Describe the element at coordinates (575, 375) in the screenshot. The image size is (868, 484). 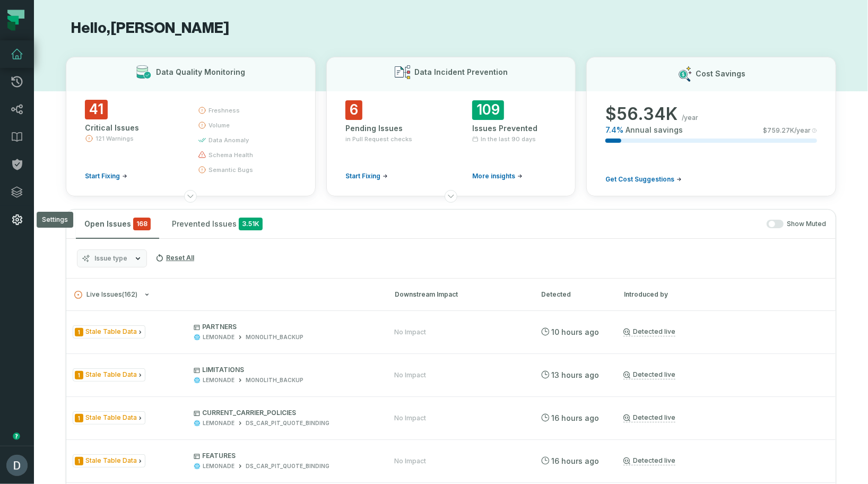
I see `relative-time: Aug 30, 2025, 7:14 PM GMT+3` at that location.